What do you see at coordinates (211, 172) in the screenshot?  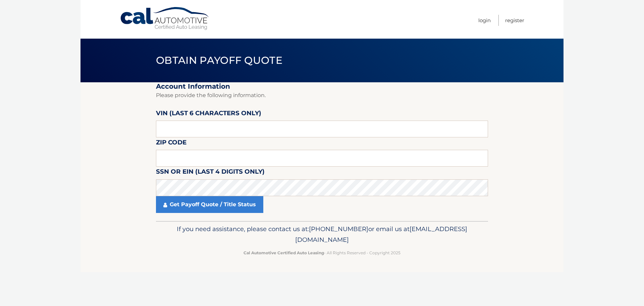 I see `label: SSN or EIN (last 4 digits only)` at bounding box center [211, 172].